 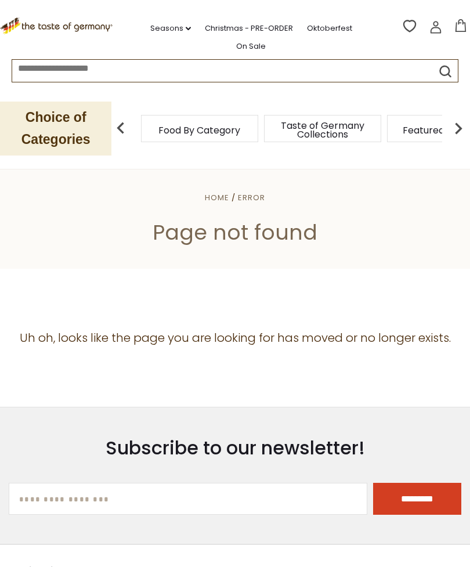 I want to click on a: Seasons, so click(x=171, y=28).